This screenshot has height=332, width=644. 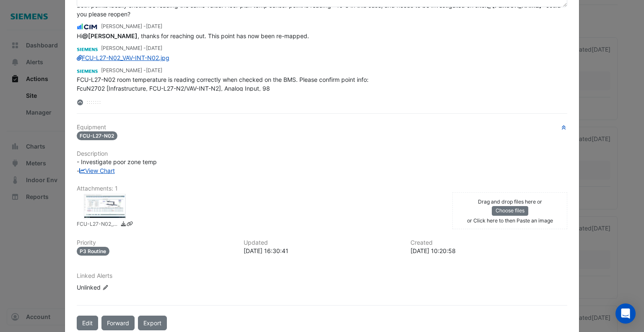 What do you see at coordinates (105, 288) in the screenshot?
I see `fa-icon: Edit Linked Alerts` at bounding box center [105, 288].